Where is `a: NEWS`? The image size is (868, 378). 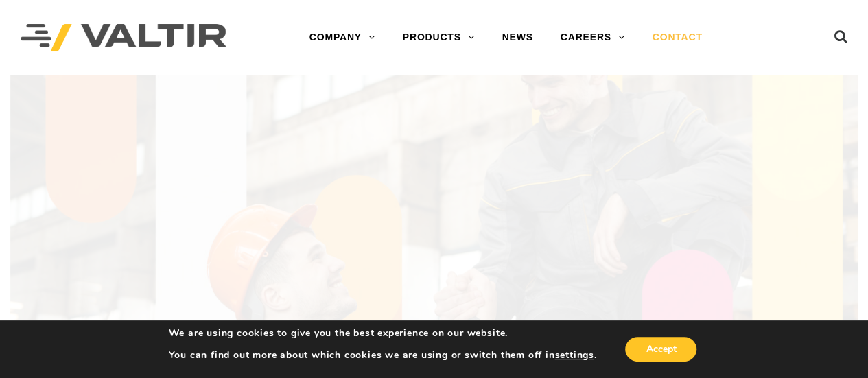 a: NEWS is located at coordinates (517, 37).